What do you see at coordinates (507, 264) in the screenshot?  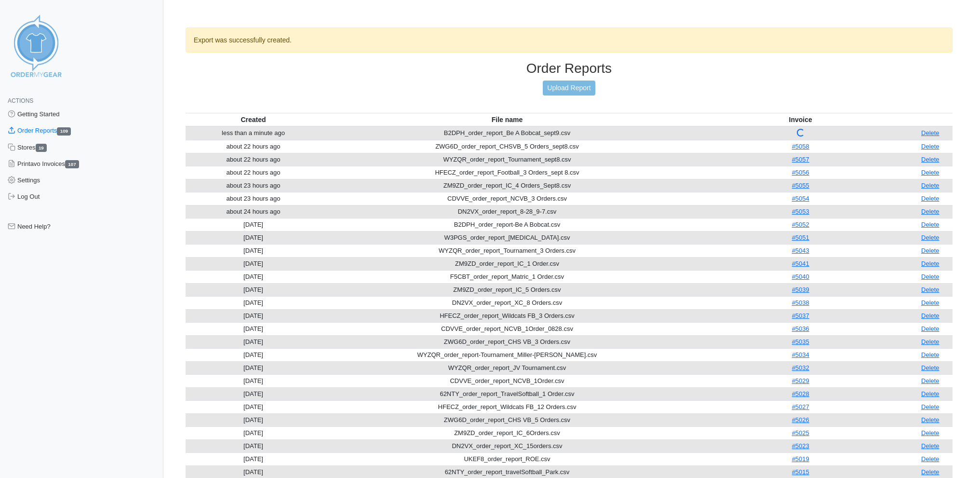 I see `td: ZM9ZD_order_report_IC_1 Order.csv` at bounding box center [507, 264].